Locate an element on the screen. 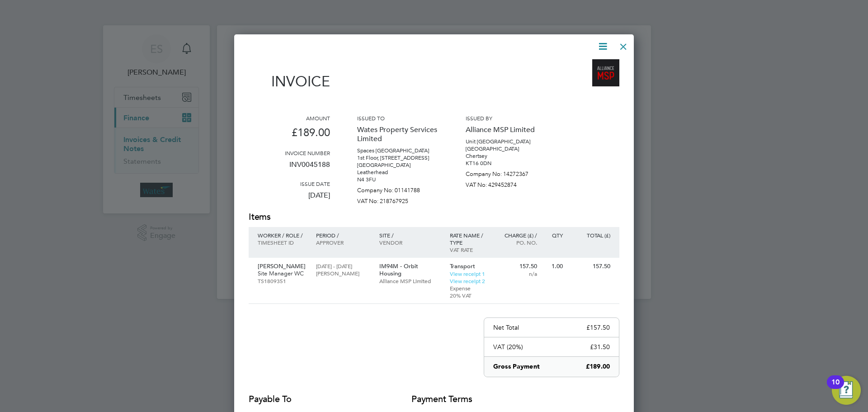 The width and height of the screenshot is (868, 412). p: £31.50 is located at coordinates (600, 347).